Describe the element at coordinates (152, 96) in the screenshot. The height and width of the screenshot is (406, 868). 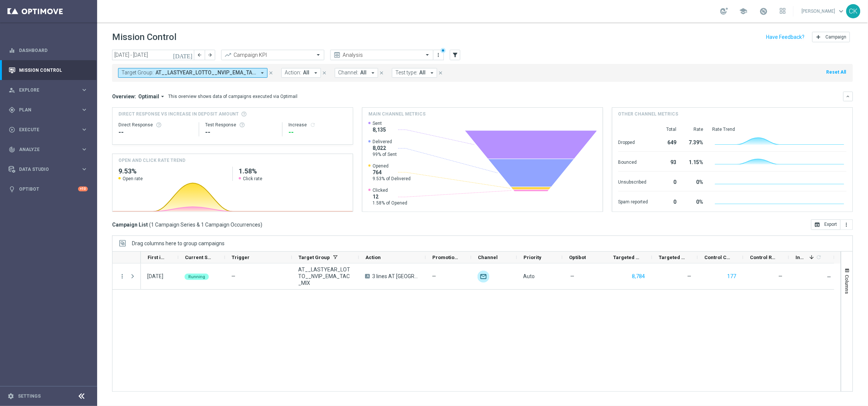
I see `button: Optimail arrow_drop_down` at that location.